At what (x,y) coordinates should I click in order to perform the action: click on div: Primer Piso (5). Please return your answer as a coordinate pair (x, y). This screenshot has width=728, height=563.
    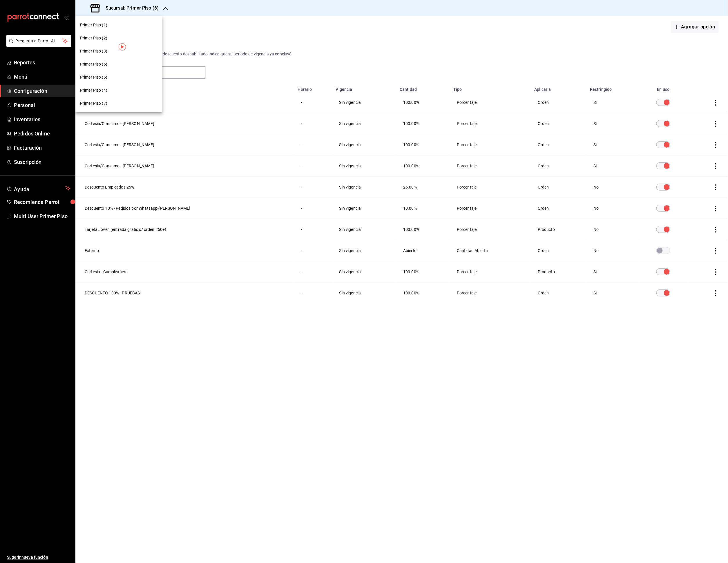
    Looking at the image, I should click on (119, 64).